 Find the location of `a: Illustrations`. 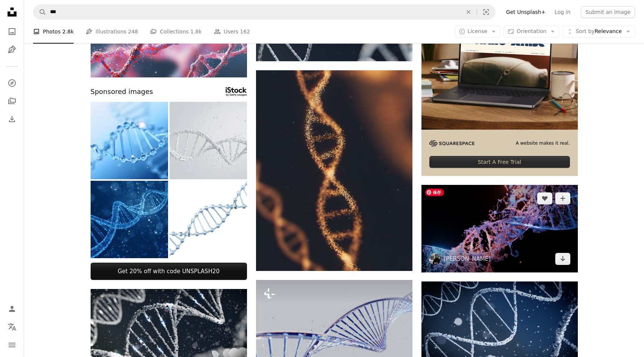

a: Illustrations is located at coordinates (12, 49).